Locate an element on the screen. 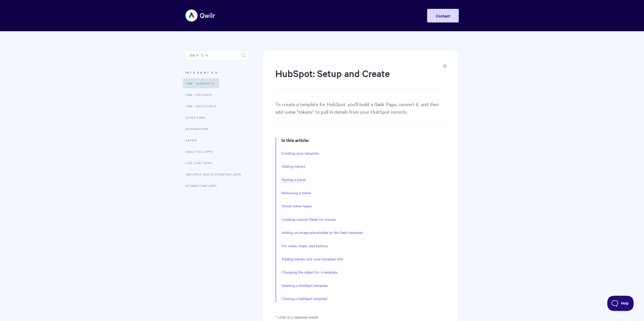  img: Qwilr Help Center is located at coordinates (201, 15).